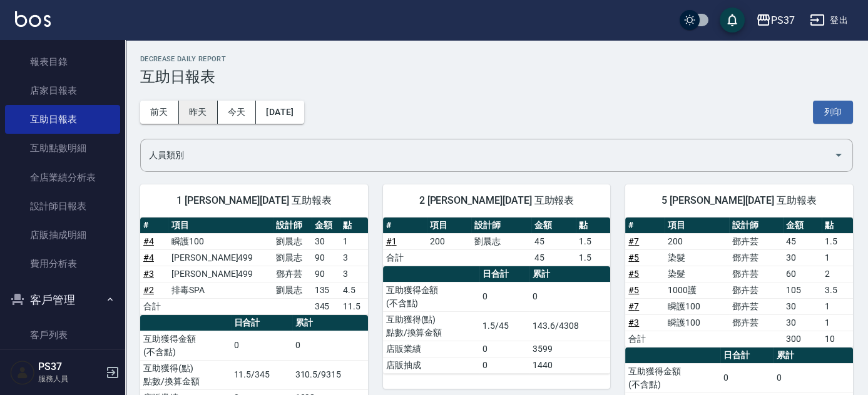 This screenshot has width=868, height=395. I want to click on img: Person, so click(22, 373).